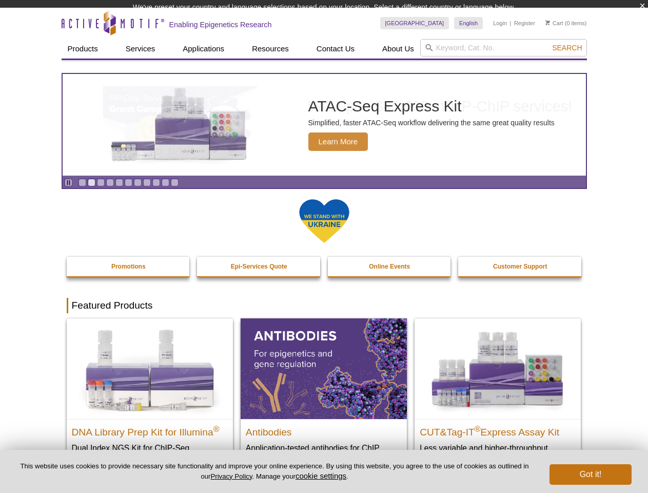  I want to click on h2: CUT&Tag-IT Express Assay Kit, so click(498, 429).